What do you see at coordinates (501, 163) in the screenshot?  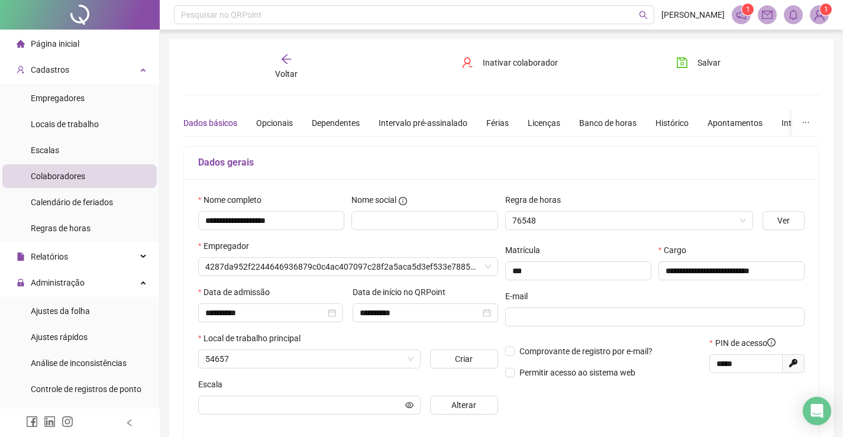 I see `h5: Dados gerais` at bounding box center [501, 163].